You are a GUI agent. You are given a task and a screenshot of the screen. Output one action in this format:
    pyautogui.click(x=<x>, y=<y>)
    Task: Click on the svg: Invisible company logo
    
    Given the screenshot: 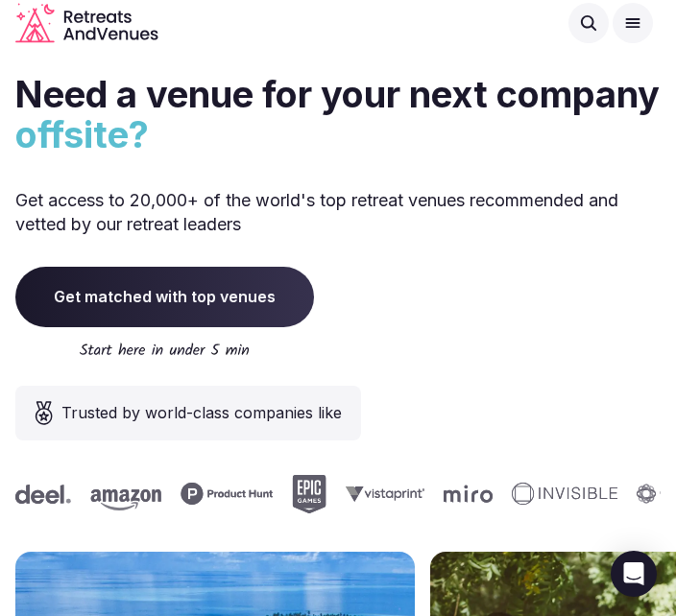 What is the action you would take?
    pyautogui.click(x=519, y=494)
    